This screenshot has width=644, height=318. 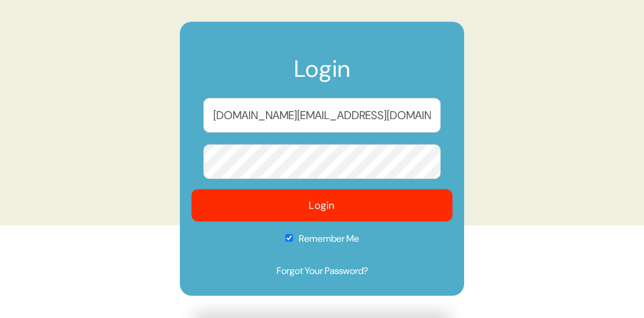 I want to click on a: Forgot Your Password?, so click(x=322, y=270).